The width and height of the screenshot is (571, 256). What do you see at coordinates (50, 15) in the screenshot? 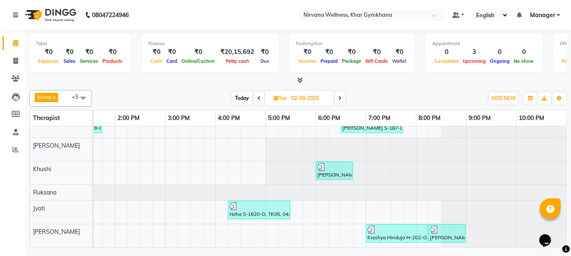
I see `img: logo` at bounding box center [50, 15].